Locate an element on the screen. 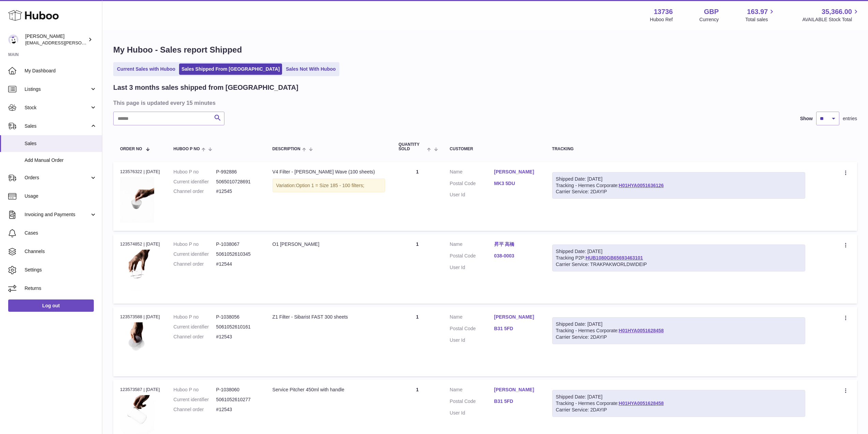 This screenshot has width=868, height=434. a: 163.97 Total sales is located at coordinates (760, 15).